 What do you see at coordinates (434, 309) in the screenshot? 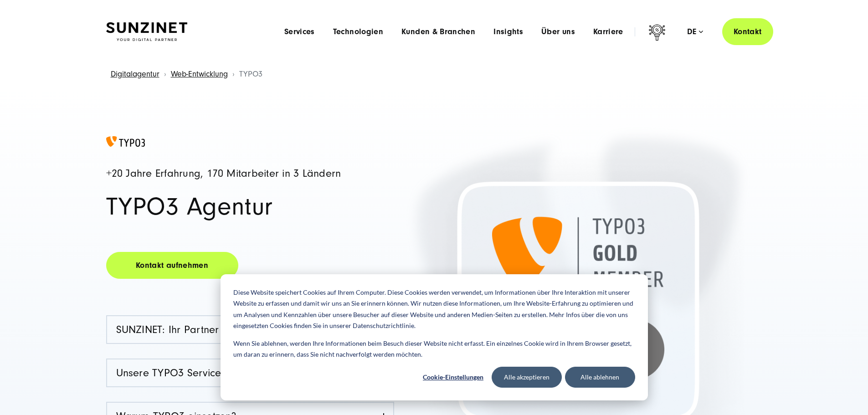
I see `p: Diese Website speichert Cookies auf Ihrem Computer. Diese Cookies werden verwendet, um Informatio...` at bounding box center [434, 309].